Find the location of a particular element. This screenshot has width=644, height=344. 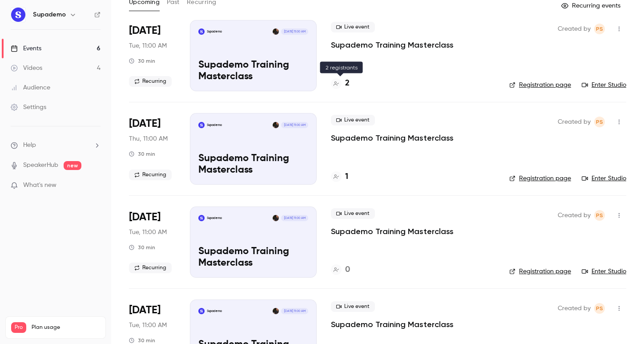

a: SpeakerHub is located at coordinates (40, 165).